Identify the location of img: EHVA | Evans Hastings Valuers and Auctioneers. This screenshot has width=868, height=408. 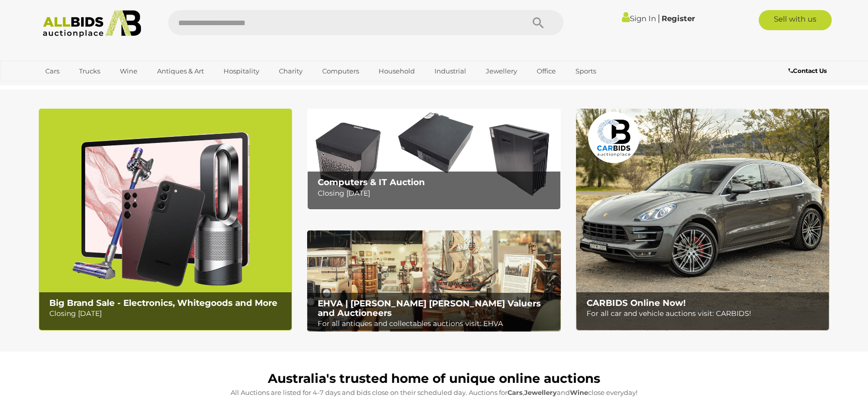
(433, 282).